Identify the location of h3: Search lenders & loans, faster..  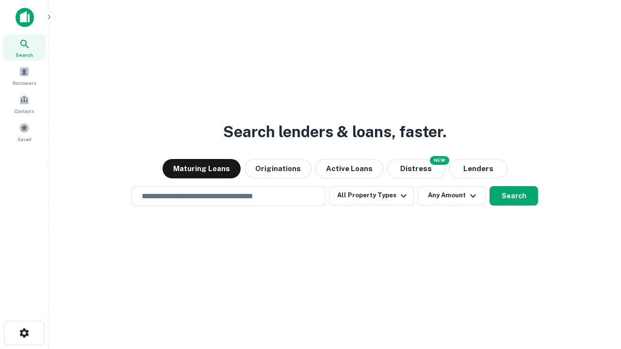
(335, 132).